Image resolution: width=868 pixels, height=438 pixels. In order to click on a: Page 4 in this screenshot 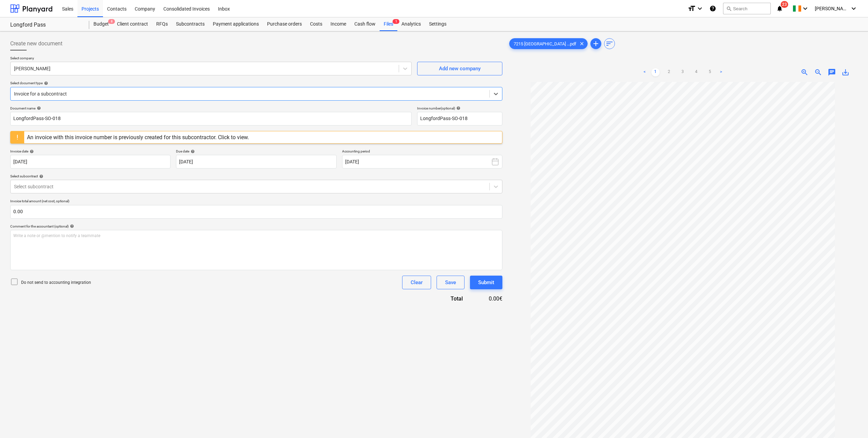, I will do `click(696, 72)`.